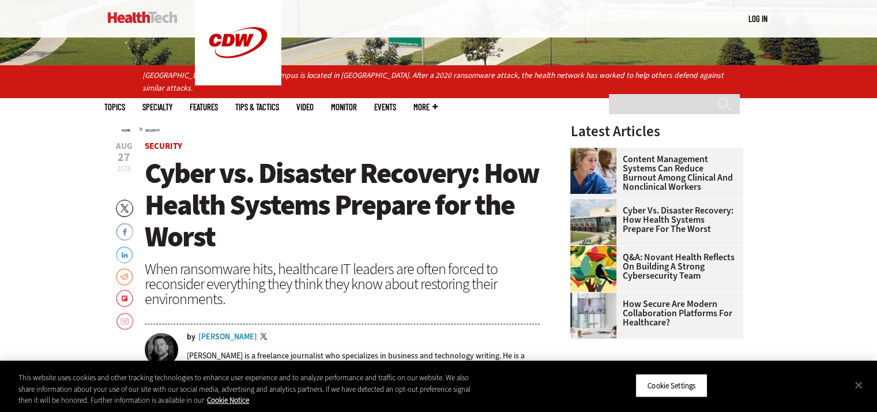 The height and width of the screenshot is (412, 877). What do you see at coordinates (653, 266) in the screenshot?
I see `a: Q&A: Novant Health Reflects on Building a Strong Cybersecurity Team` at bounding box center [653, 266].